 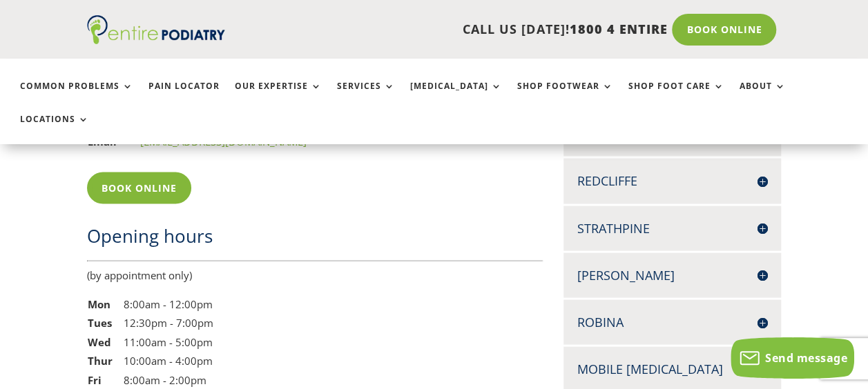 I want to click on h2: Opening hours, so click(x=315, y=239).